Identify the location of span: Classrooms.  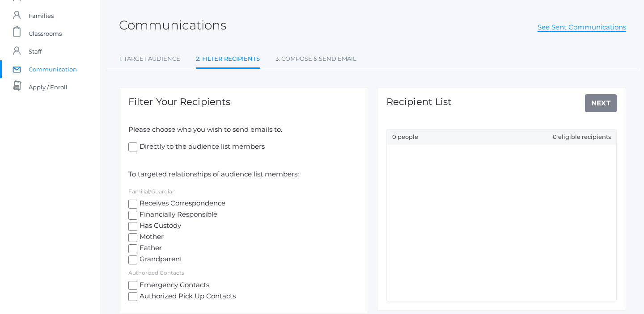
(45, 34).